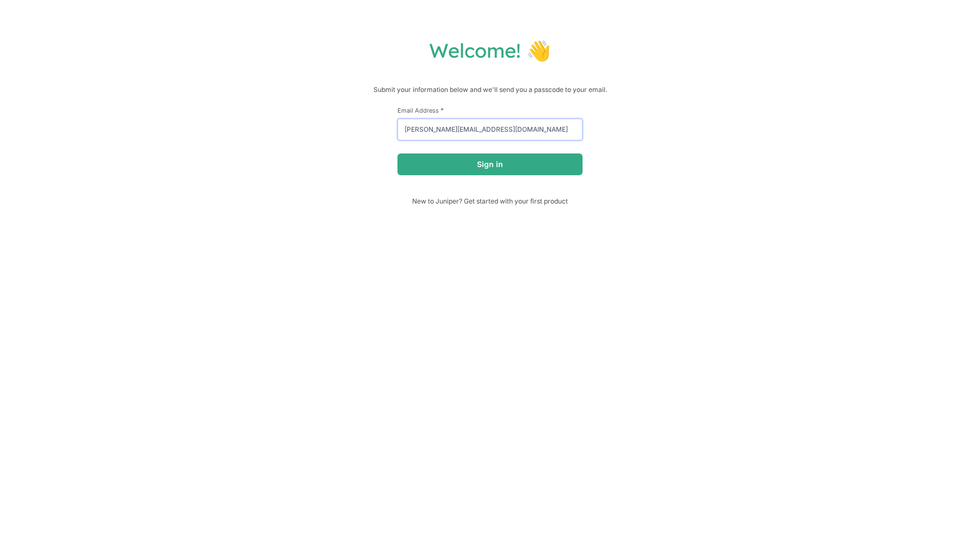  I want to click on p: Submit your information below and we'll send you a passcode to your email., so click(490, 90).